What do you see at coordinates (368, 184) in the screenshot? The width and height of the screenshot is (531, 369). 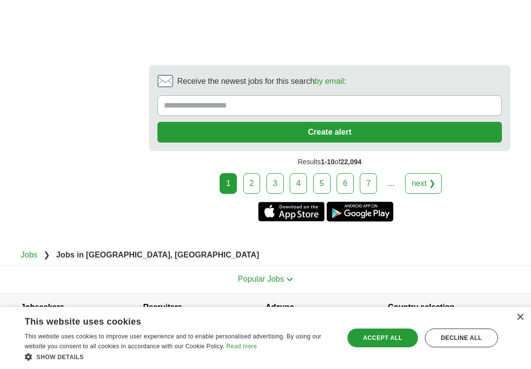 I see `a: 7` at bounding box center [368, 184].